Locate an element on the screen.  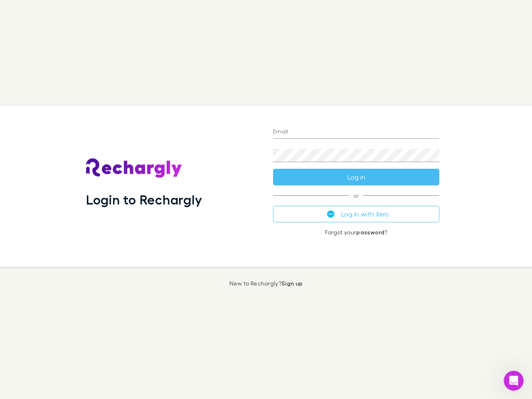
button: Log in is located at coordinates (356, 177).